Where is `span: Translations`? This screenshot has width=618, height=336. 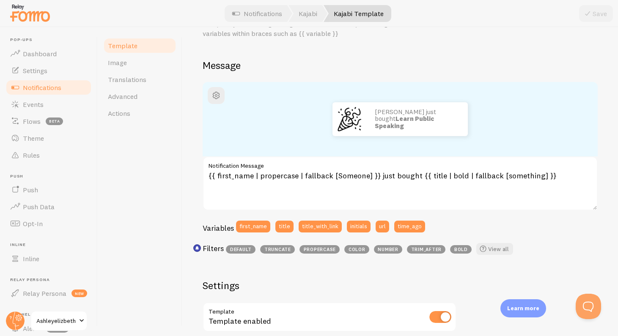 span: Translations is located at coordinates (127, 79).